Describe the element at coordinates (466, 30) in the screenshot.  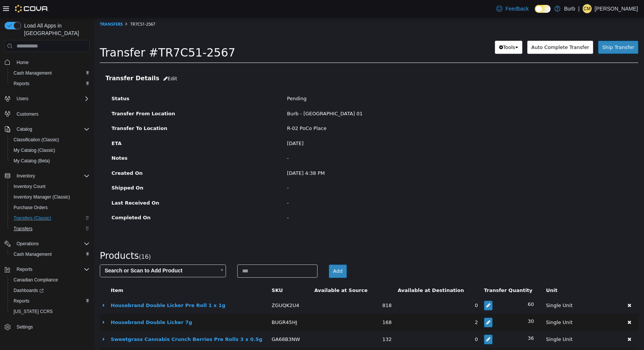
I see `span: Auto Complete Transfer` at that location.